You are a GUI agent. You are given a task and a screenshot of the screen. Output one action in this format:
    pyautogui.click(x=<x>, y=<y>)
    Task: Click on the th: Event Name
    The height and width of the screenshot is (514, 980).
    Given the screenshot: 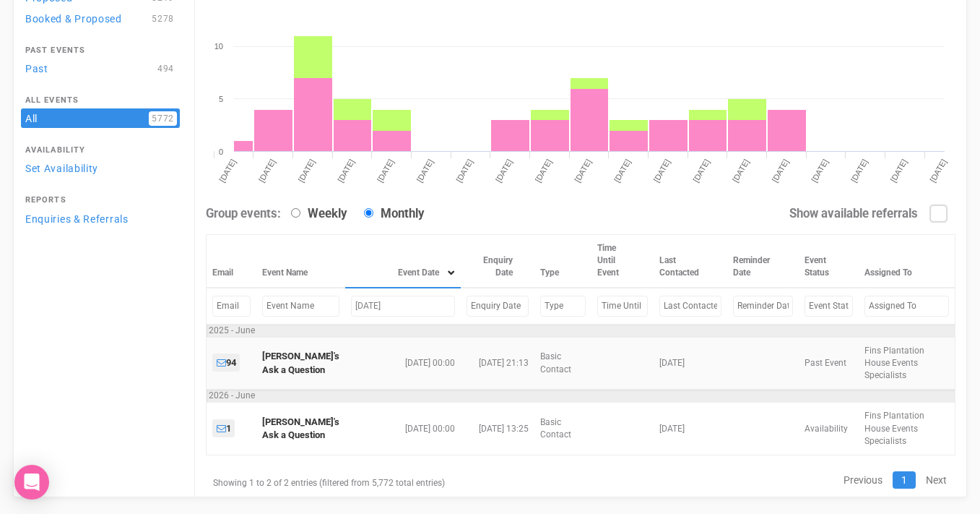 What is the action you would take?
    pyautogui.click(x=300, y=261)
    